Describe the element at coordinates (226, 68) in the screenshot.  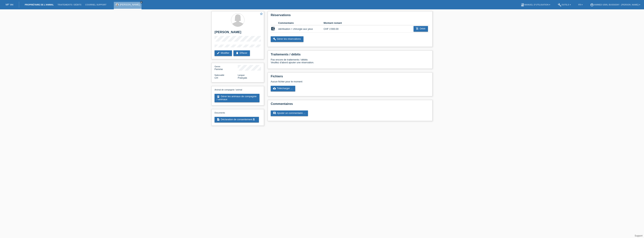
I see `div: Femme` at that location.